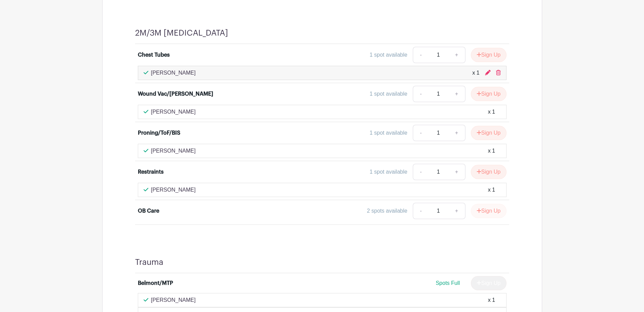  What do you see at coordinates (151, 172) in the screenshot?
I see `div: Restraints` at bounding box center [151, 172].